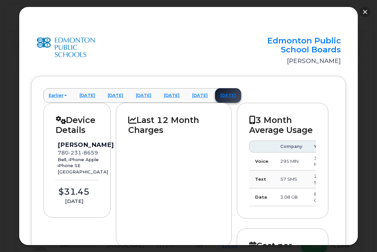 The width and height of the screenshot is (377, 252). Describe the element at coordinates (319, 161) in the screenshot. I see `td: 320 MIN` at that location.